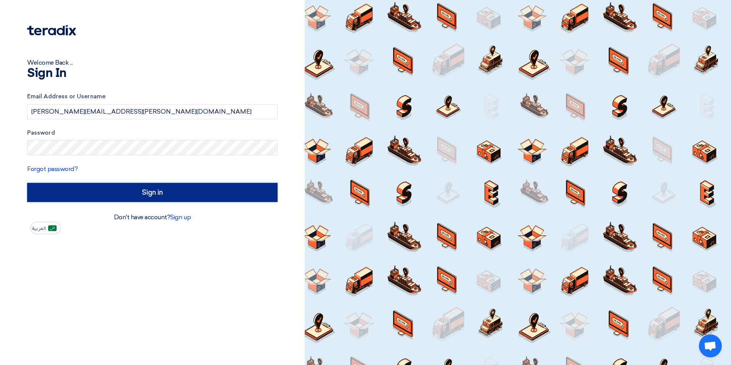  What do you see at coordinates (152, 133) in the screenshot?
I see `label: Password` at bounding box center [152, 133].